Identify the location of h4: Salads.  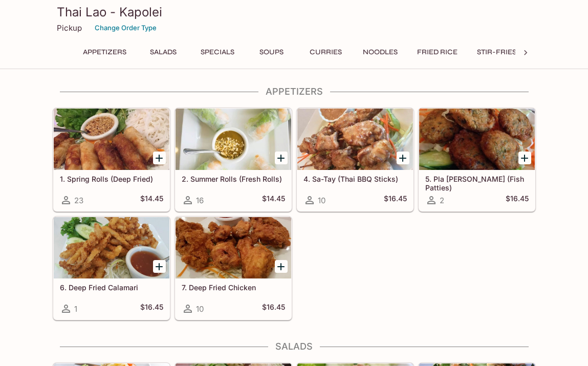
(294, 347).